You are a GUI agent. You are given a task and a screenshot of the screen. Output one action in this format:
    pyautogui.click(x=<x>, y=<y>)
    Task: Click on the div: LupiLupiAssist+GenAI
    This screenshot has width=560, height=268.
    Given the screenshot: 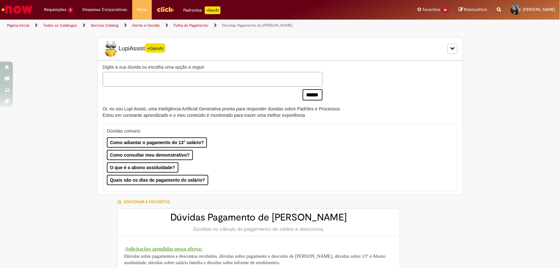 What is the action you would take?
    pyautogui.click(x=280, y=49)
    